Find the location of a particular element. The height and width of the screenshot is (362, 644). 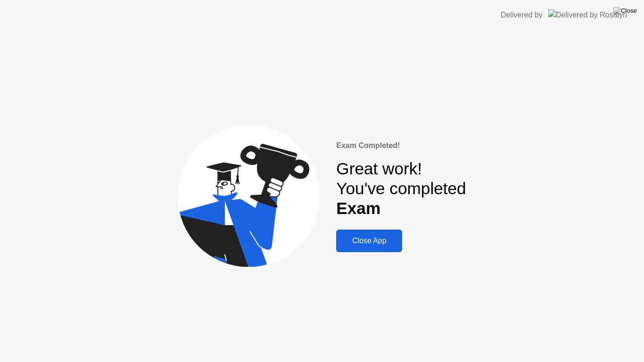

img: Delivered by Rosalyn is located at coordinates (587, 14).